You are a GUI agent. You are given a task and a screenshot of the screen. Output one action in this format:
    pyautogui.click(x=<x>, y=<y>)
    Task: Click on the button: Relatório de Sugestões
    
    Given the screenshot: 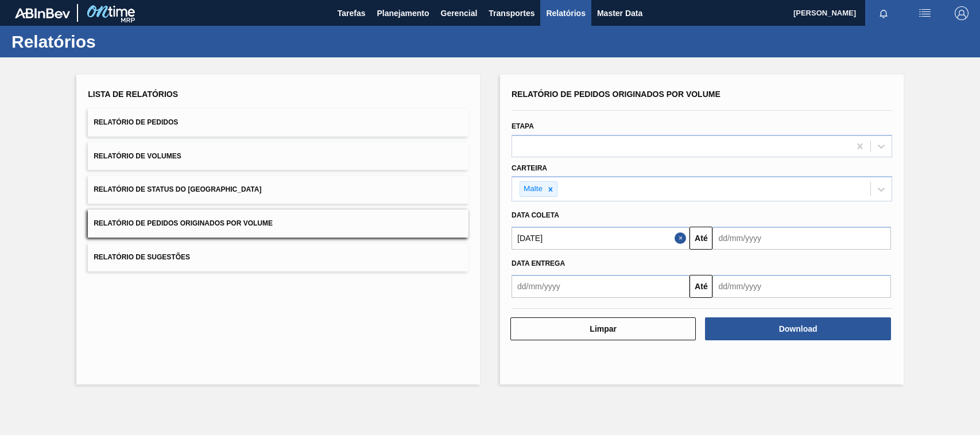 What is the action you would take?
    pyautogui.click(x=278, y=257)
    